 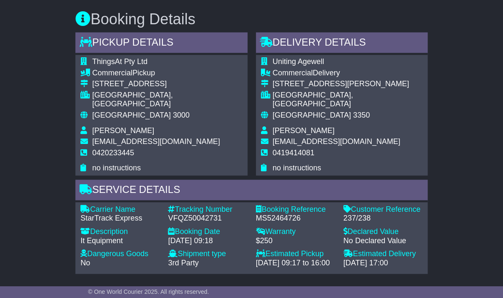 What do you see at coordinates (298, 62) in the screenshot?
I see `span: Uniting Agewell` at bounding box center [298, 62].